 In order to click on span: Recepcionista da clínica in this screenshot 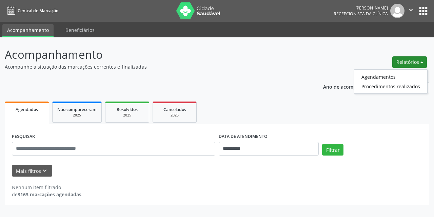, I will do `click(361, 14)`.